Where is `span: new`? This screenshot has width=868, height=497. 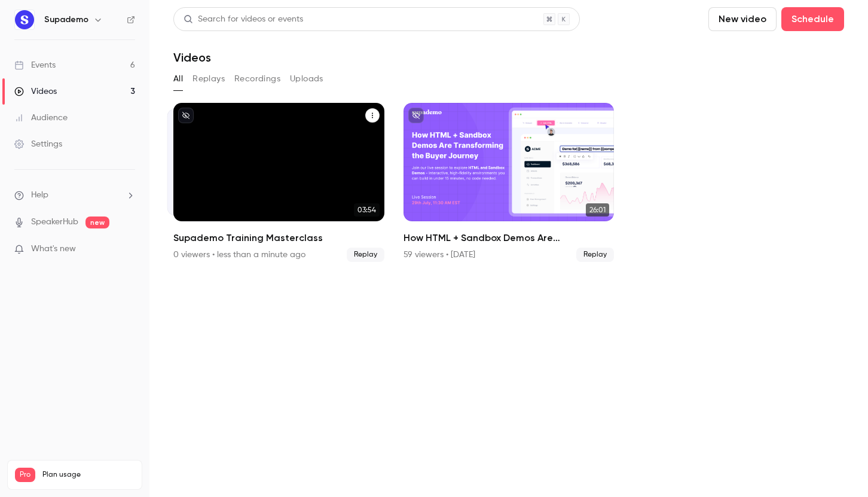
span: new is located at coordinates (98, 222).